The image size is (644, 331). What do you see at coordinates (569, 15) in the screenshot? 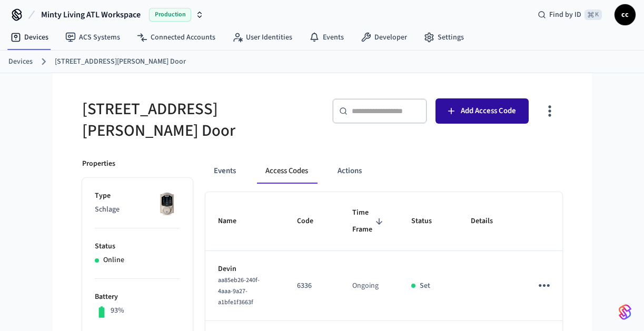
I see `div: Find by ID⌘ K` at bounding box center [569, 15].